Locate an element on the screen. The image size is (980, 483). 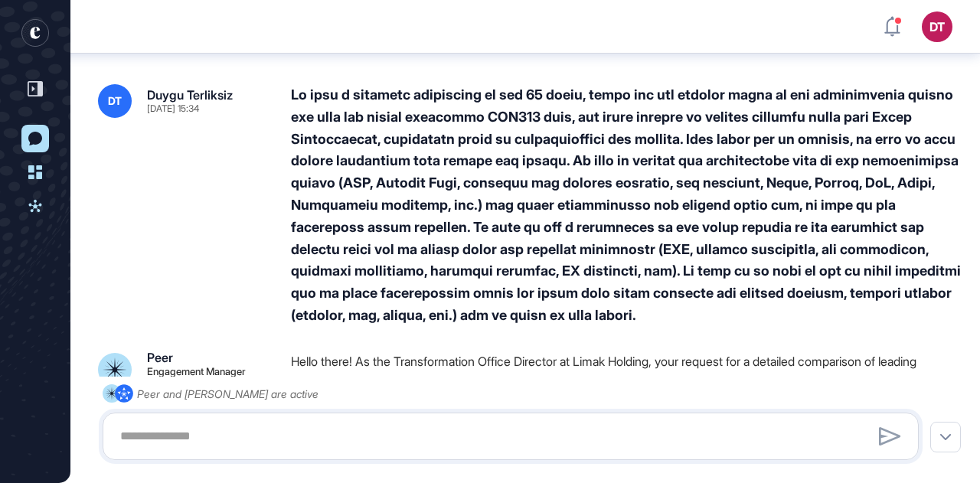
button: DT is located at coordinates (937, 27).